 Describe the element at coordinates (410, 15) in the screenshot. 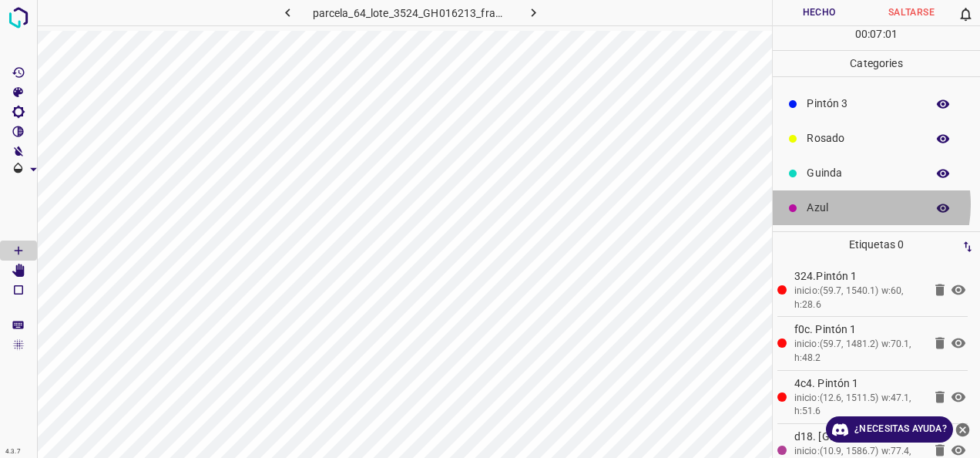

I see `h6: parcela_64_lote_3524_GH016213_frame_00218_210910.jpg` at that location.